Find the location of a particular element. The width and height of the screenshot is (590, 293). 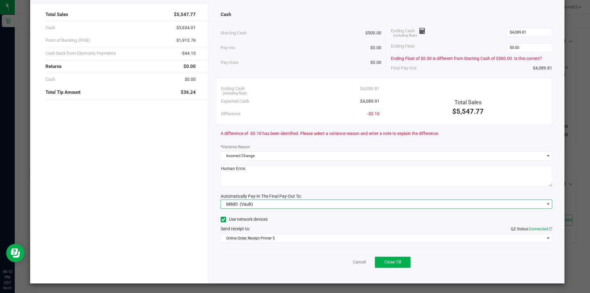

span: Pay-Outs is located at coordinates (230, 62).